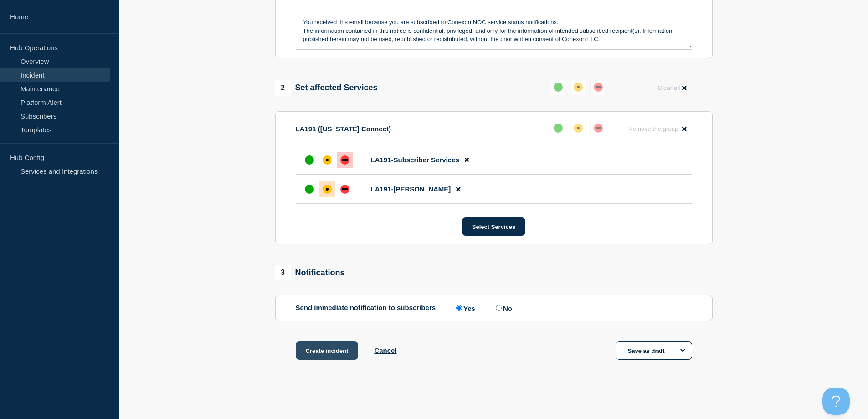 Image resolution: width=868 pixels, height=419 pixels. Describe the element at coordinates (653, 128) in the screenshot. I see `span: Remove the group` at that location.